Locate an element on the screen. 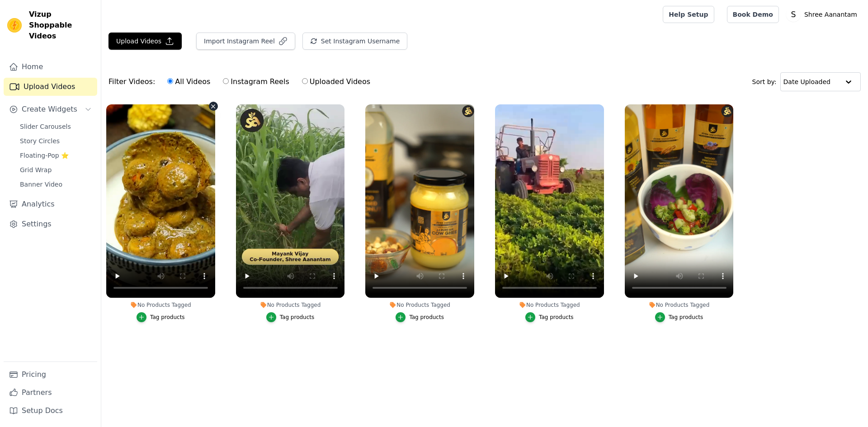  input: All Videos is located at coordinates (170, 81).